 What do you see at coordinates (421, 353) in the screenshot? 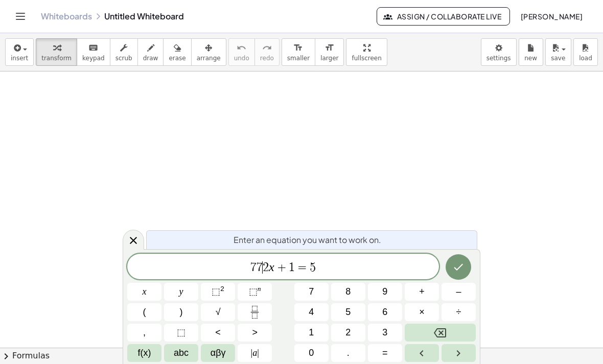
I see `button: Left arrow` at bounding box center [421, 353].